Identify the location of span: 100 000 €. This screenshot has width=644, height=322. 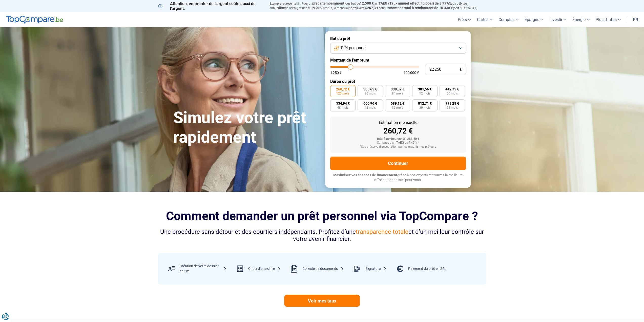
(411, 73).